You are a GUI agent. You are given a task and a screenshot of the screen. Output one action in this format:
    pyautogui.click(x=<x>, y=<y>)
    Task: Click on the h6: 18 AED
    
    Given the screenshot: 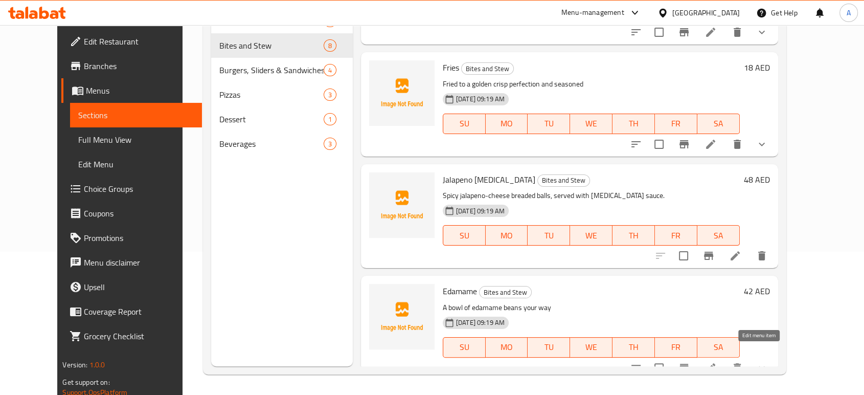 What is the action you would take?
    pyautogui.click(x=757, y=67)
    